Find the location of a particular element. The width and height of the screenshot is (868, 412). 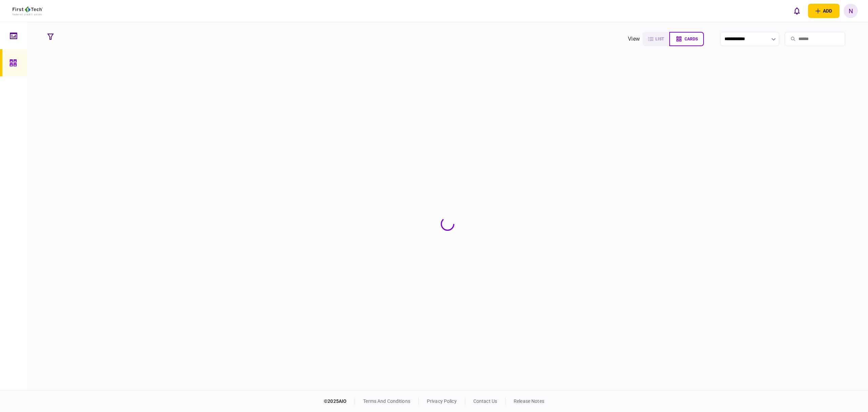

button: open notifications list is located at coordinates (797, 11).